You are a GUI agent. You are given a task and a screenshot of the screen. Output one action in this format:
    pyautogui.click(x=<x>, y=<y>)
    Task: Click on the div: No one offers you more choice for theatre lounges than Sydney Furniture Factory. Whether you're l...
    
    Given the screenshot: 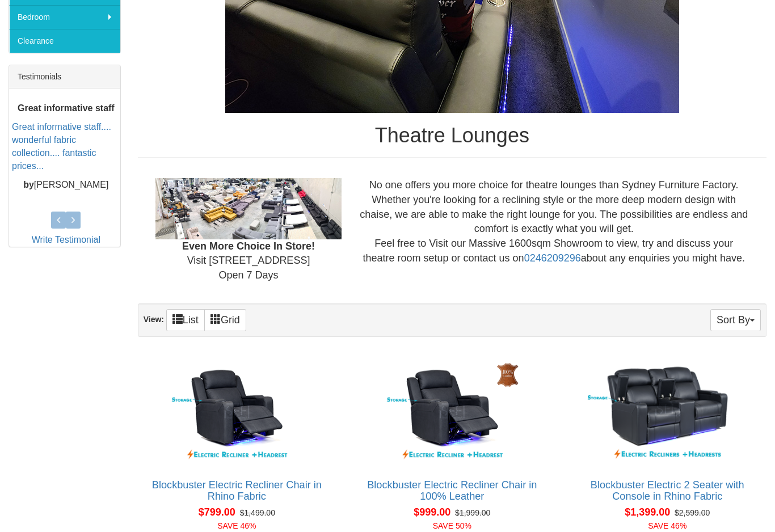 What is the action you would take?
    pyautogui.click(x=553, y=221)
    